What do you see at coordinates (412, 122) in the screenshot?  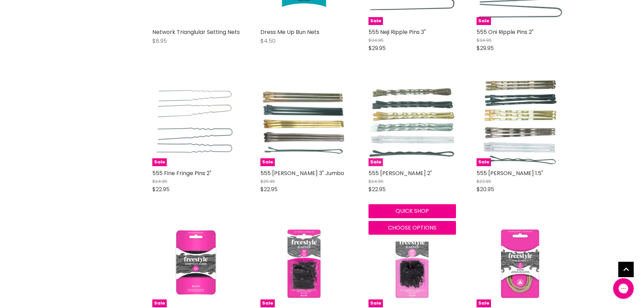 I see `a: 555 Bobby Pins 2Sale` at bounding box center [412, 122].